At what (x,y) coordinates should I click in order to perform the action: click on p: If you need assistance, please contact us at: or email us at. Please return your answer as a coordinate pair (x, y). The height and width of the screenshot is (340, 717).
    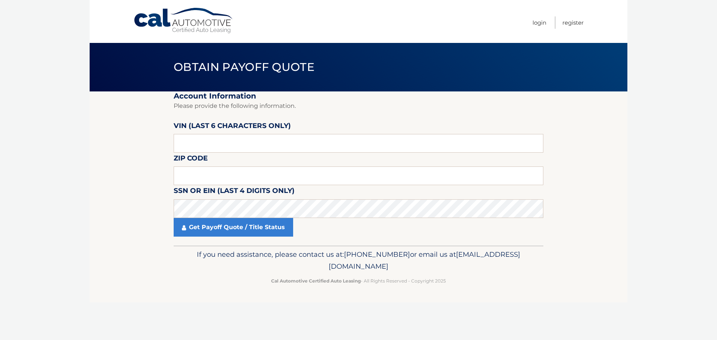
    Looking at the image, I should click on (359, 261).